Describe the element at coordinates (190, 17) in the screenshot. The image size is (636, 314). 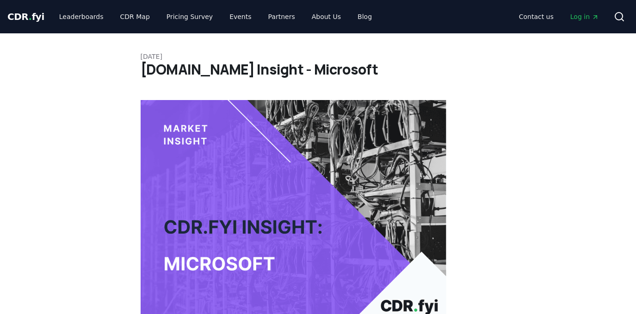
I see `a: Pricing Survey` at that location.